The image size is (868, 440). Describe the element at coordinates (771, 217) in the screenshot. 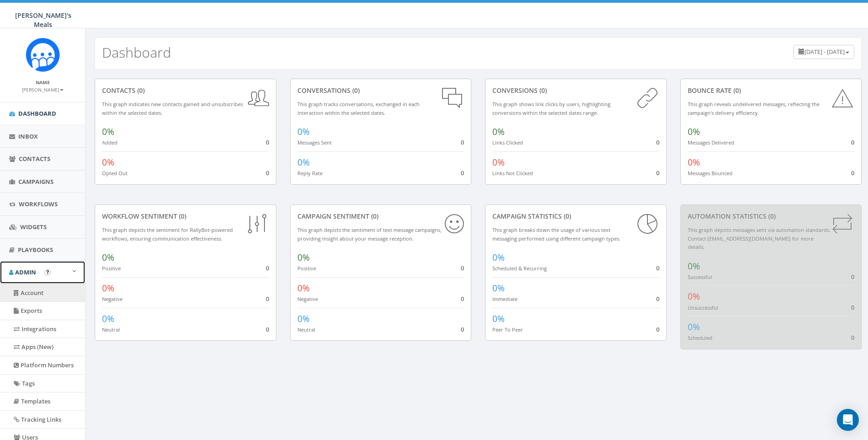

I see `div: Automation Statistics` at that location.